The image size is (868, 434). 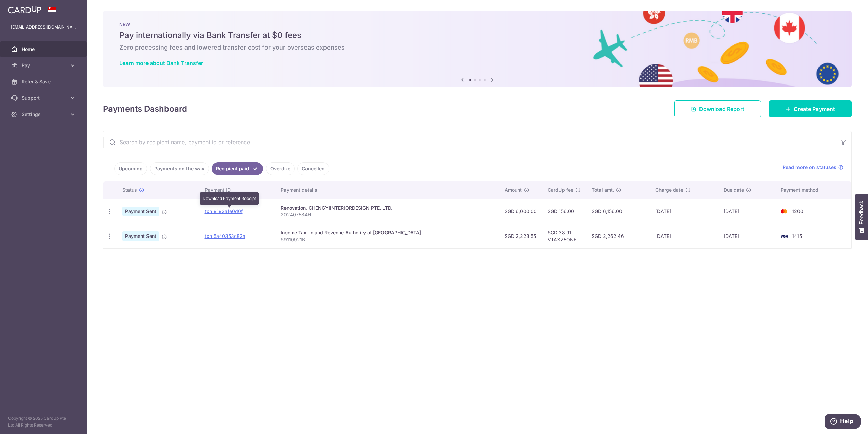 What do you see at coordinates (520, 211) in the screenshot?
I see `td: SGD 6,000.00` at bounding box center [520, 211].